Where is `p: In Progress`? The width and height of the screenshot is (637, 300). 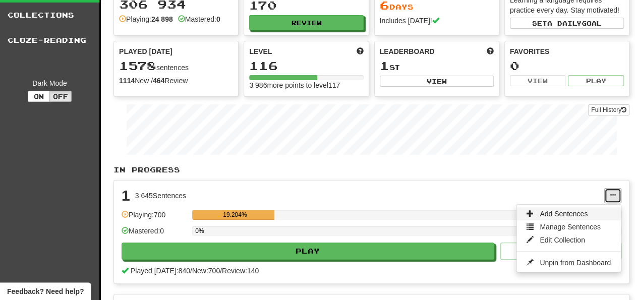
p: In Progress is located at coordinates (371, 170).